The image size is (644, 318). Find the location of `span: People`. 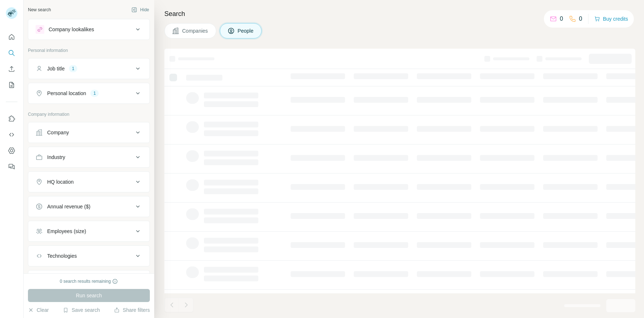

span: People is located at coordinates (246, 31).